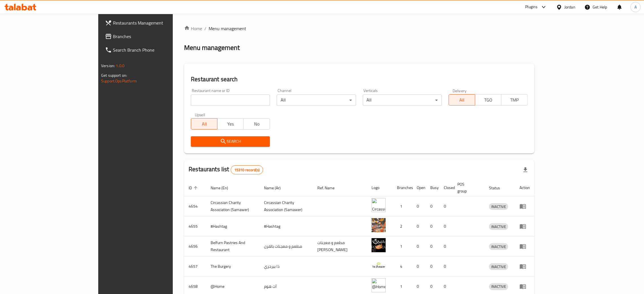 This screenshot has height=294, width=644. I want to click on th: Busy, so click(432, 188).